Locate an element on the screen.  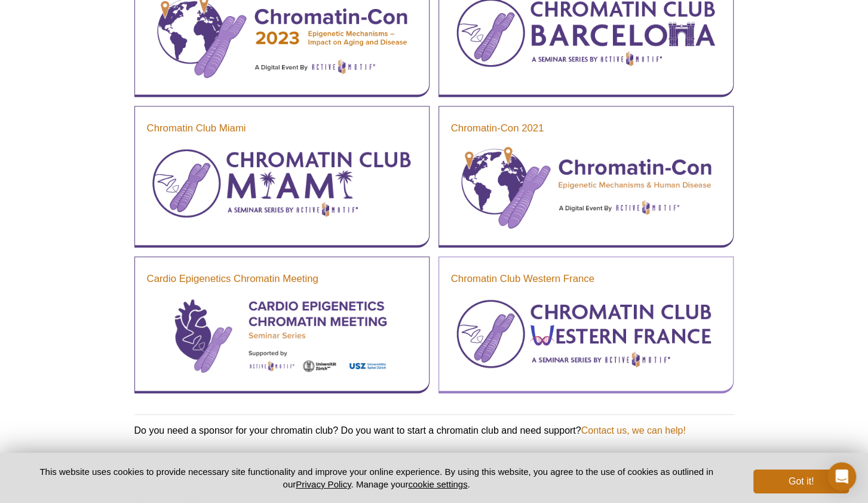
img: Cardio Epigenetics Chromatin Meeting Seminar Series is located at coordinates (282, 335).